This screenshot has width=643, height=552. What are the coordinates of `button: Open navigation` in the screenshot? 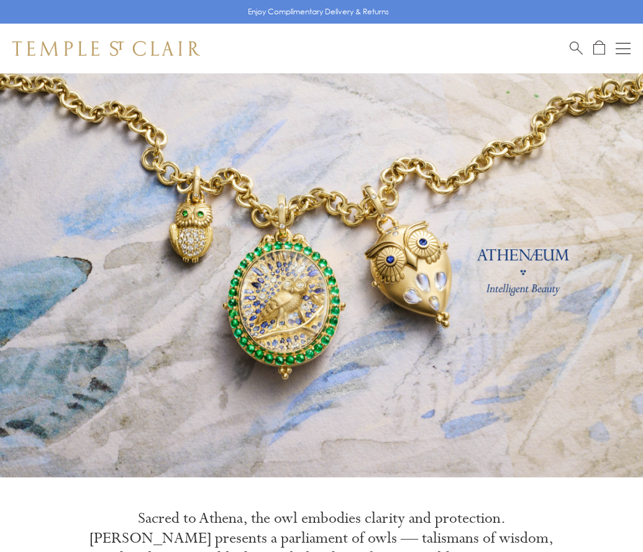 It's located at (623, 48).